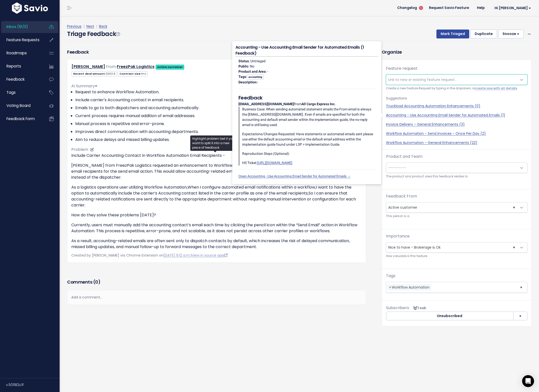 The width and height of the screenshot is (539, 392). I want to click on span: Tags, so click(11, 92).